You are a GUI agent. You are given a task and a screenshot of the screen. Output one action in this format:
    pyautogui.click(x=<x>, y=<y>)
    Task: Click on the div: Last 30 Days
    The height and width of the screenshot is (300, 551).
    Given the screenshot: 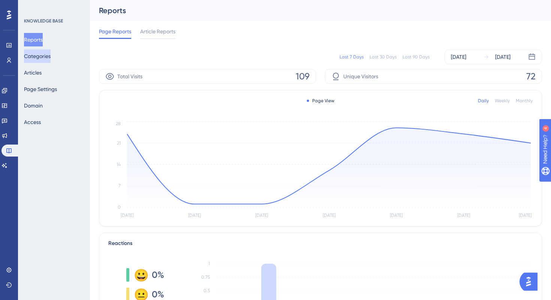 What is the action you would take?
    pyautogui.click(x=383, y=57)
    